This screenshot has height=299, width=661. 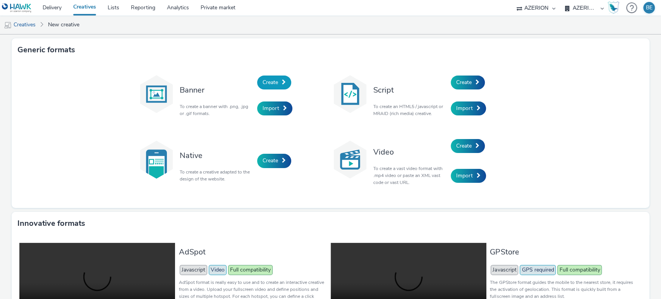 I want to click on span: Video, so click(x=218, y=270).